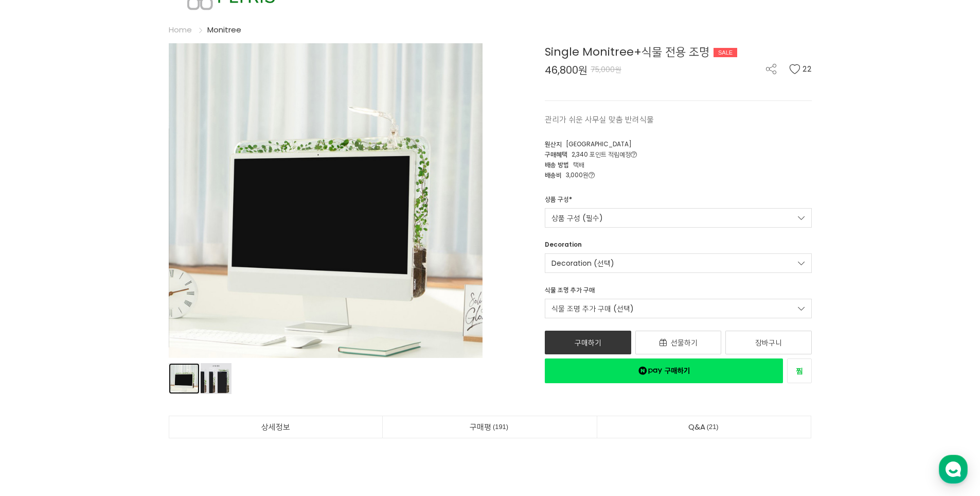  Describe the element at coordinates (800, 69) in the screenshot. I see `button: 22` at that location.